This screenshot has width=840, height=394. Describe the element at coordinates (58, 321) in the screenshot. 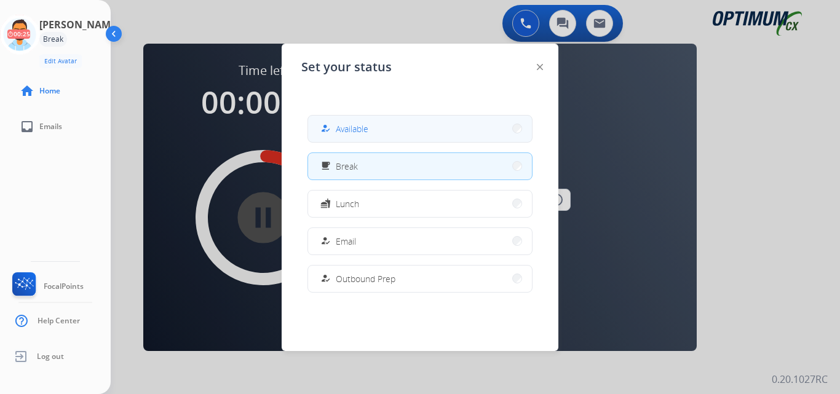

I see `span: Help Center` at that location.